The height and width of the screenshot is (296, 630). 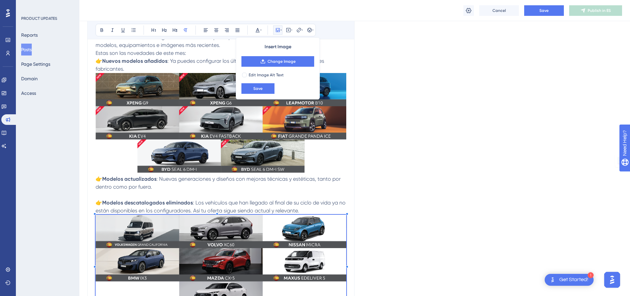 I want to click on button: Posts, so click(x=26, y=50).